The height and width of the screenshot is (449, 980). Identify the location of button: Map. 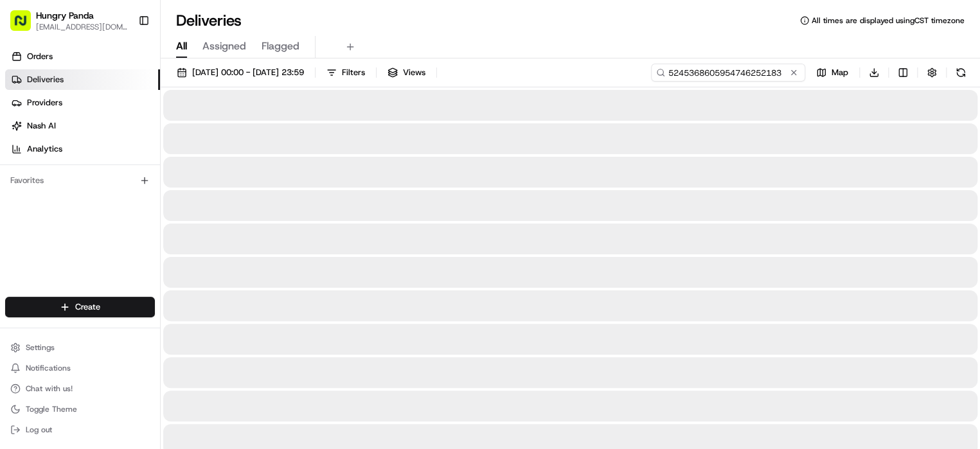
(832, 73).